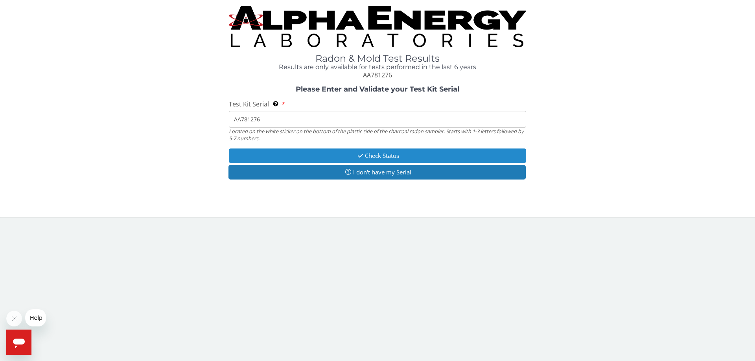  What do you see at coordinates (377, 67) in the screenshot?
I see `h4: Results are only available for tests performed in the last 6 years` at bounding box center [377, 67].